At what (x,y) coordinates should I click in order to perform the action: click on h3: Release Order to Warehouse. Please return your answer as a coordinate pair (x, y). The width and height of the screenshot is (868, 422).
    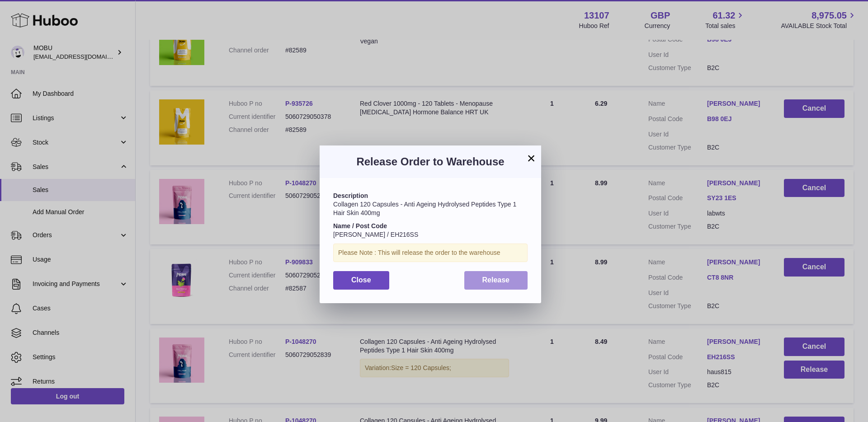
    Looking at the image, I should click on (431, 162).